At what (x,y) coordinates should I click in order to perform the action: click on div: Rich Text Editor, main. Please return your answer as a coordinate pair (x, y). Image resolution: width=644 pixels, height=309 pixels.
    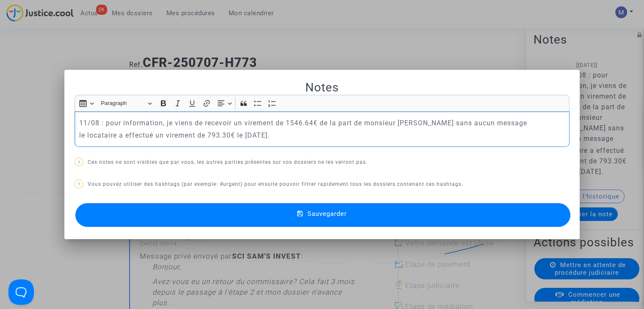
    Looking at the image, I should click on (322, 129).